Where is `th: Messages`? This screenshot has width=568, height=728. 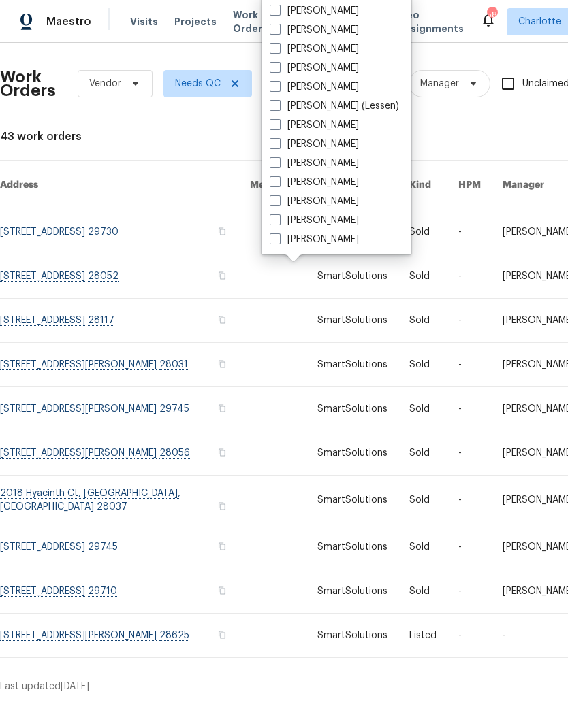 th: Messages is located at coordinates (272, 185).